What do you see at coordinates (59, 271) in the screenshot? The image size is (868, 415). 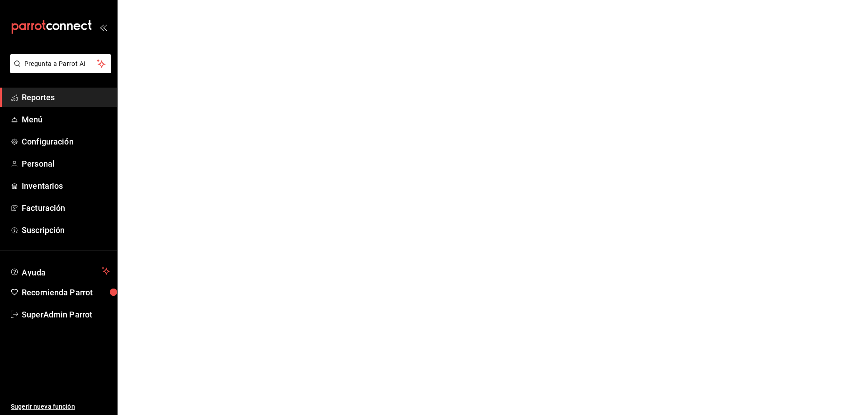 I see `span: Ayuda` at bounding box center [59, 271].